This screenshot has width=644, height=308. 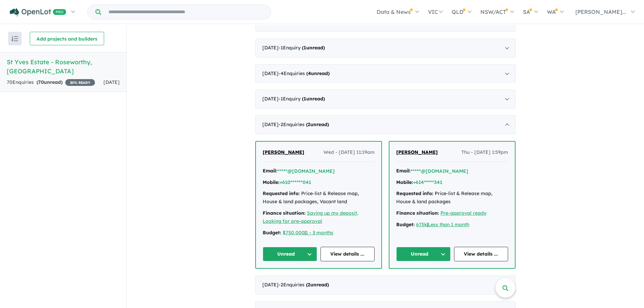 What do you see at coordinates (422, 224) in the screenshot?
I see `u: 675k` at bounding box center [422, 224].